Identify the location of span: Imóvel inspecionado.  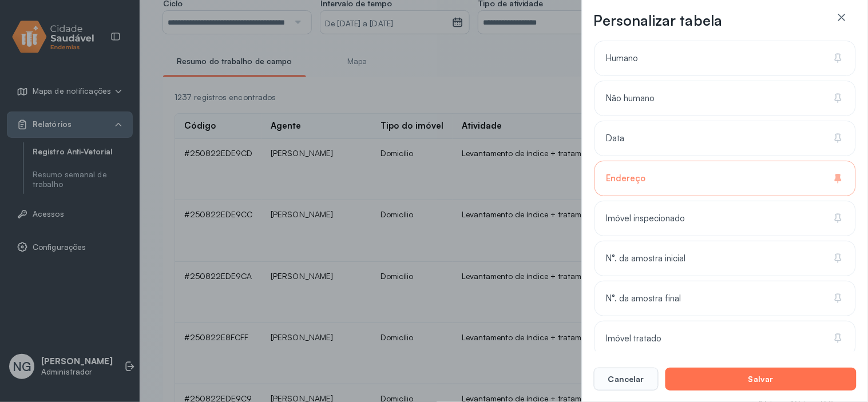
(646, 218).